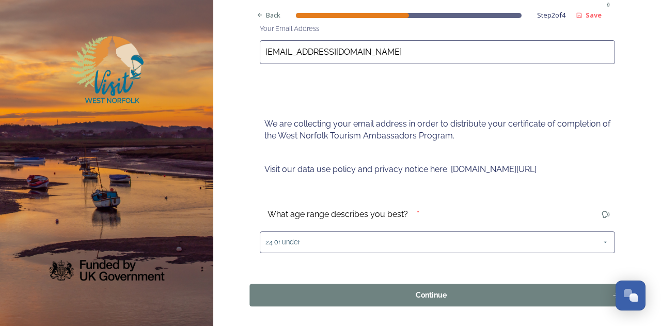 The width and height of the screenshot is (661, 326). What do you see at coordinates (437, 295) in the screenshot?
I see `button: Continue` at bounding box center [437, 295].